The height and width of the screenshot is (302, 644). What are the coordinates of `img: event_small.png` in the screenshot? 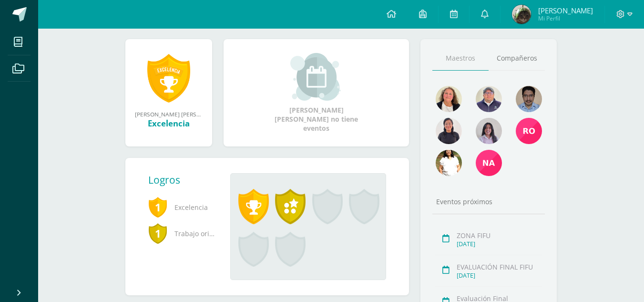 It's located at (316, 77).